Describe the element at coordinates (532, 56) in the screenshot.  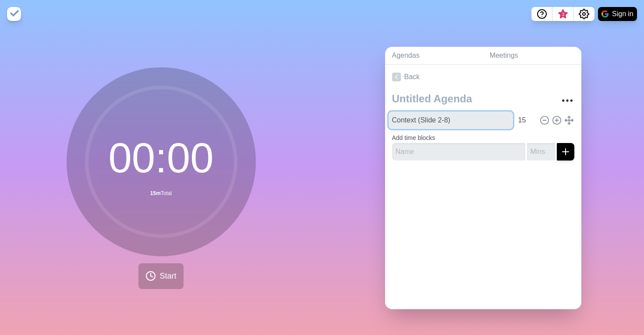
I see `a: Meetings` at that location.